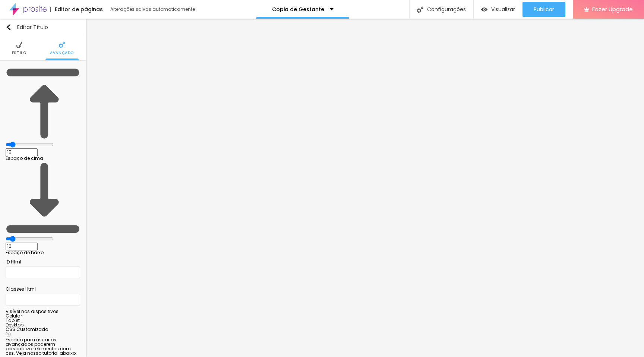 The height and width of the screenshot is (357, 644). What do you see at coordinates (19, 53) in the screenshot?
I see `span: Estilo` at bounding box center [19, 53].